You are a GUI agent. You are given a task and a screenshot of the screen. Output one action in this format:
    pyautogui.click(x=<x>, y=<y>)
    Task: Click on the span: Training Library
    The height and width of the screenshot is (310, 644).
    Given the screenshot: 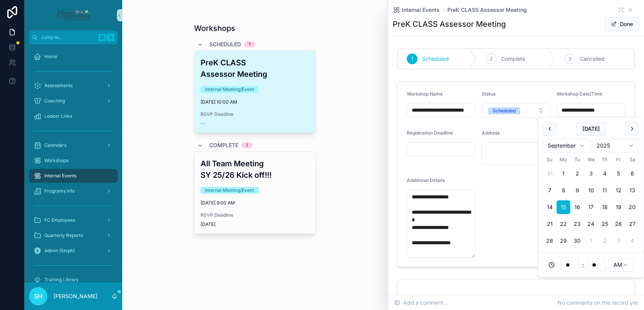 What is the action you would take?
    pyautogui.click(x=61, y=280)
    